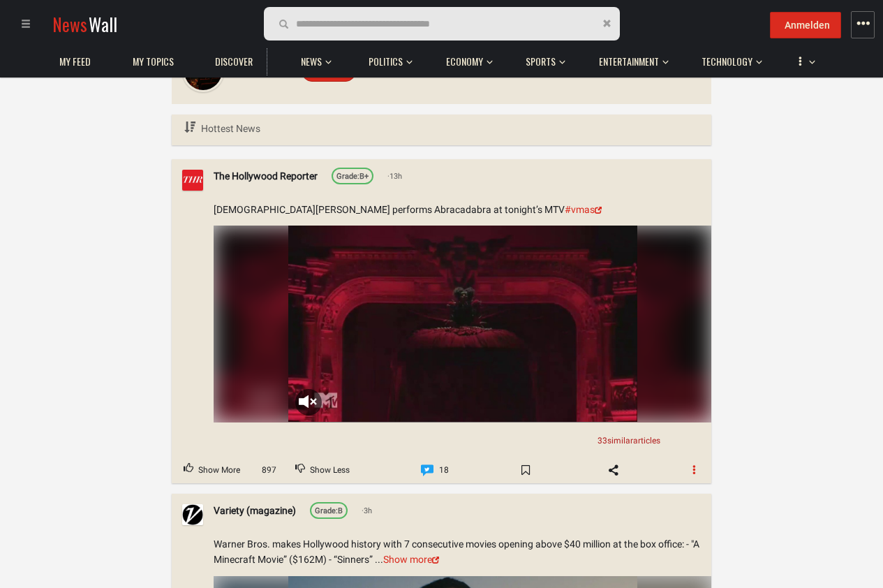  I want to click on div: B, so click(328, 511).